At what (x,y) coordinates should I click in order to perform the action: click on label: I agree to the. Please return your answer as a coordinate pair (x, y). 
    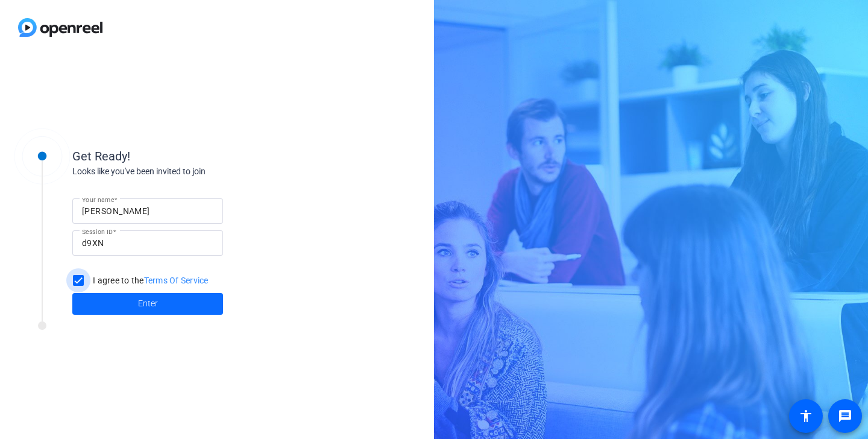
    Looking at the image, I should click on (150, 280).